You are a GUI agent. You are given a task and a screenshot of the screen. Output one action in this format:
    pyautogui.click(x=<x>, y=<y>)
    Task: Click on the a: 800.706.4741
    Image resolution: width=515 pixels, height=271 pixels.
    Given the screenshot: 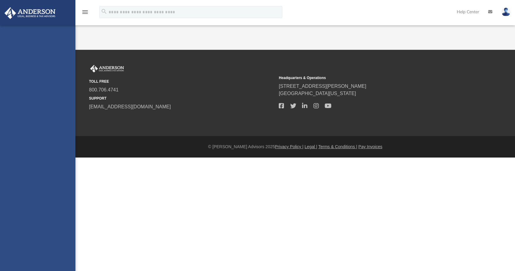 What is the action you would take?
    pyautogui.click(x=104, y=90)
    